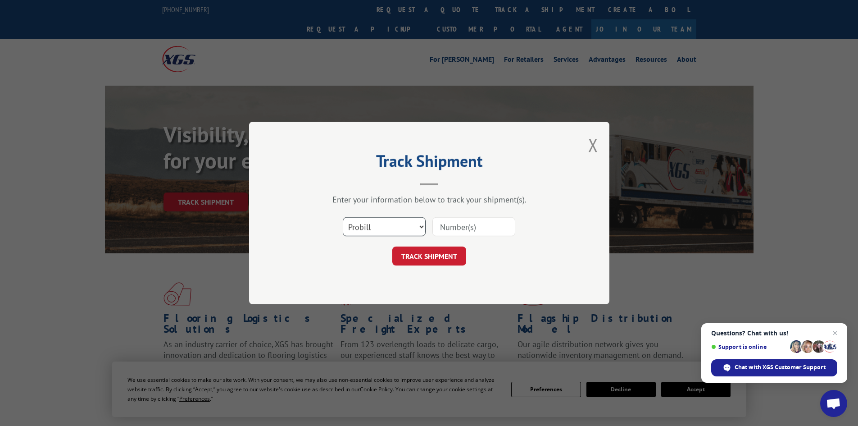  Describe the element at coordinates (593, 145) in the screenshot. I see `button: Close modal` at that location.